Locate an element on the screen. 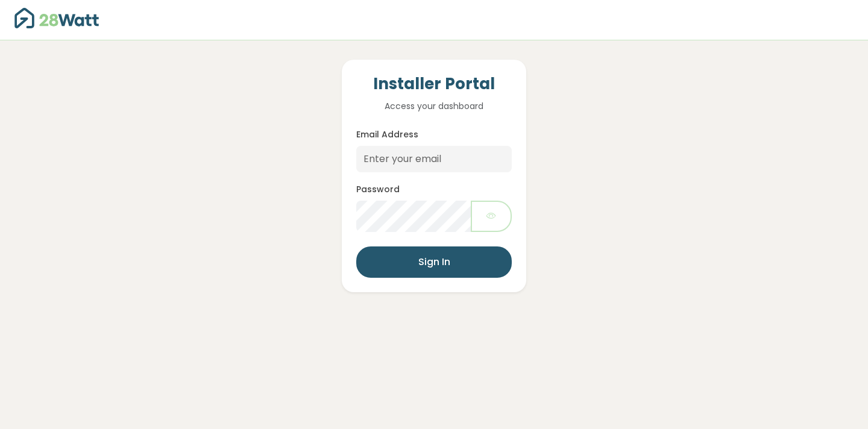 This screenshot has width=868, height=429. label: Email Address is located at coordinates (387, 134).